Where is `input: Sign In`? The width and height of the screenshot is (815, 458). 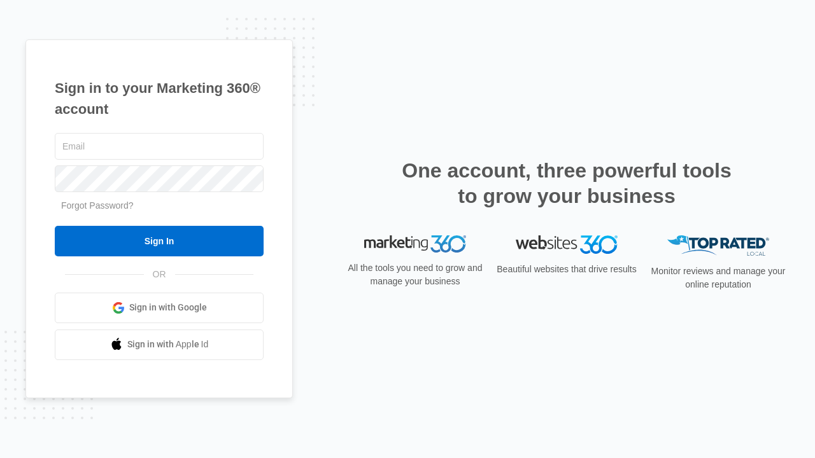
input: Sign In is located at coordinates (159, 241).